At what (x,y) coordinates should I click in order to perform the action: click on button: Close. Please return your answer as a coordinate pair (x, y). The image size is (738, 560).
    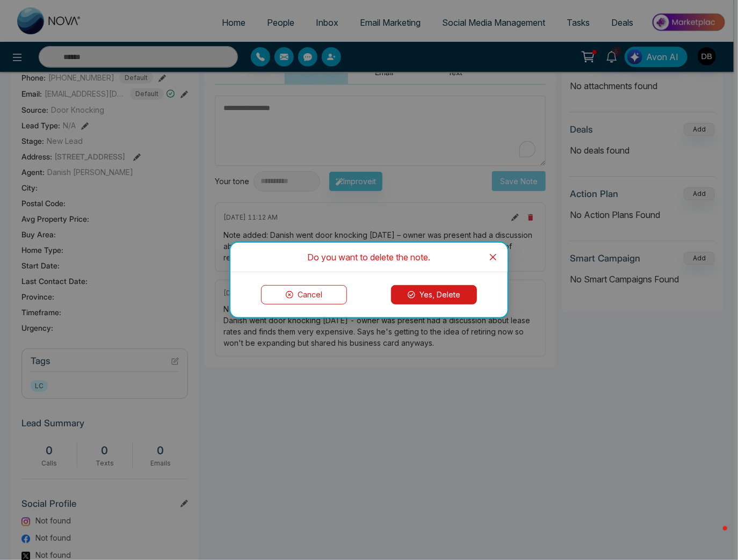
    Looking at the image, I should click on (493, 257).